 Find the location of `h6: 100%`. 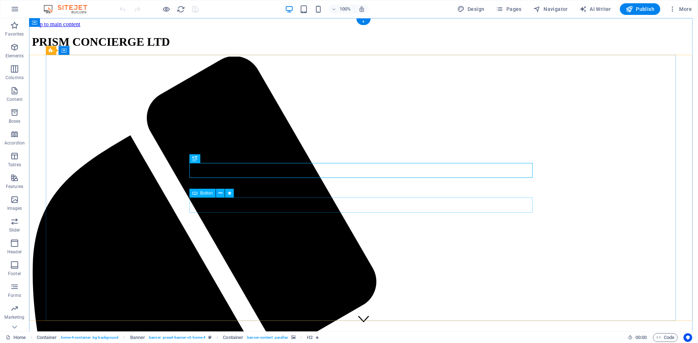

h6: 100% is located at coordinates (345, 9).